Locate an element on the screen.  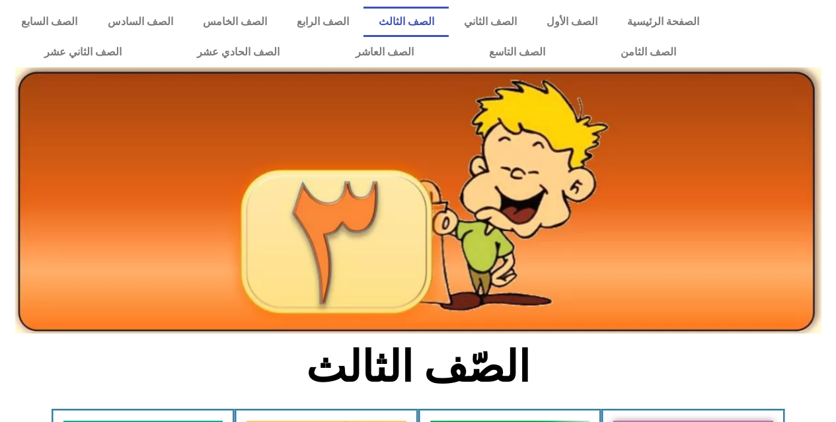
a: الصف الثامن is located at coordinates (648, 52).